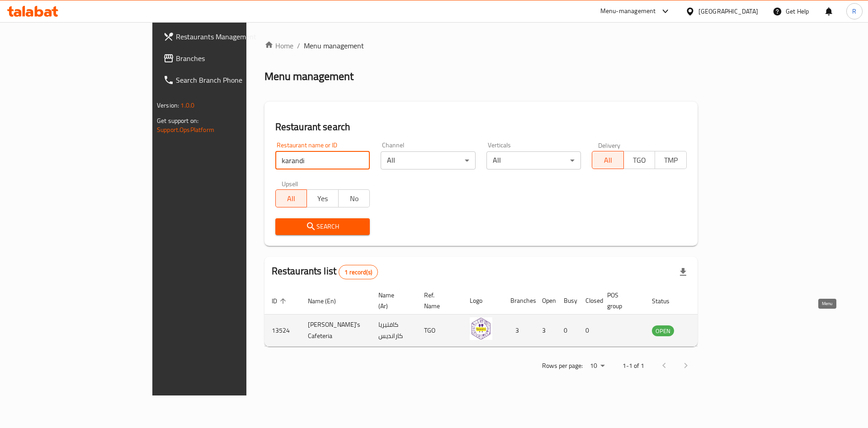 This screenshot has width=868, height=428. Describe the element at coordinates (280, 301) in the screenshot. I see `span: ID` at that location.